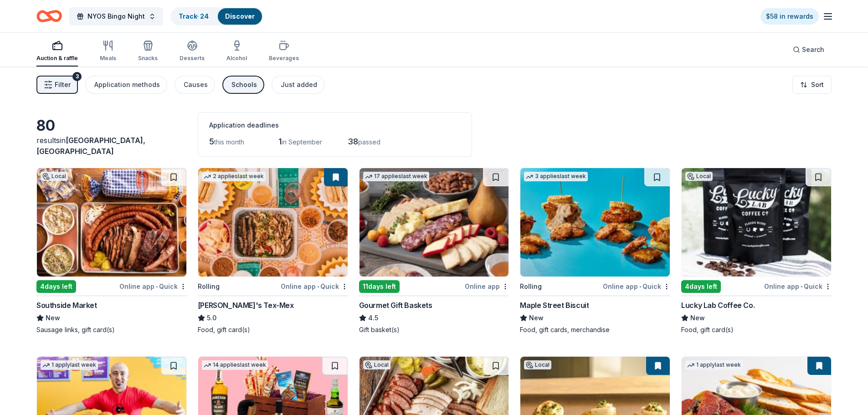 The image size is (868, 415). I want to click on button: Causes, so click(195, 85).